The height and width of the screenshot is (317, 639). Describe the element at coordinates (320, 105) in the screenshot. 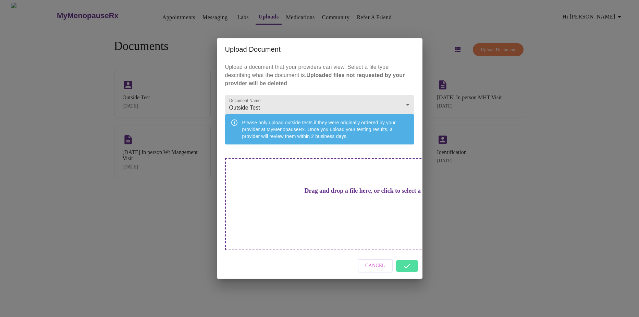

I see `div: Outside Test` at that location.